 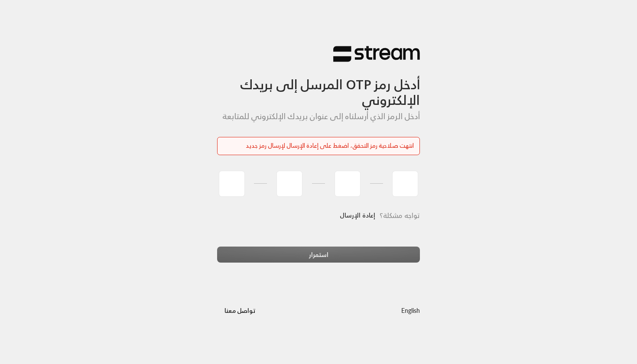 I want to click on button: تواصل معنا, so click(x=240, y=310).